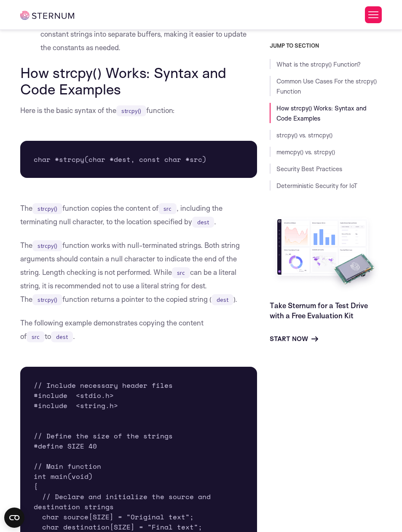  I want to click on p: The function works with null-terminated strings. Both string arguments should contain a null char..., so click(139, 272).